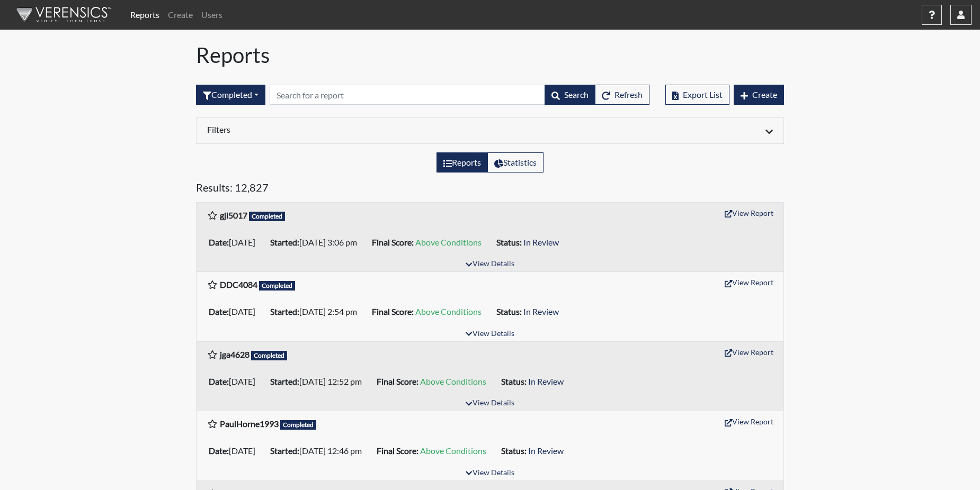 The width and height of the screenshot is (980, 490). I want to click on div: Filter by interview status, so click(230, 95).